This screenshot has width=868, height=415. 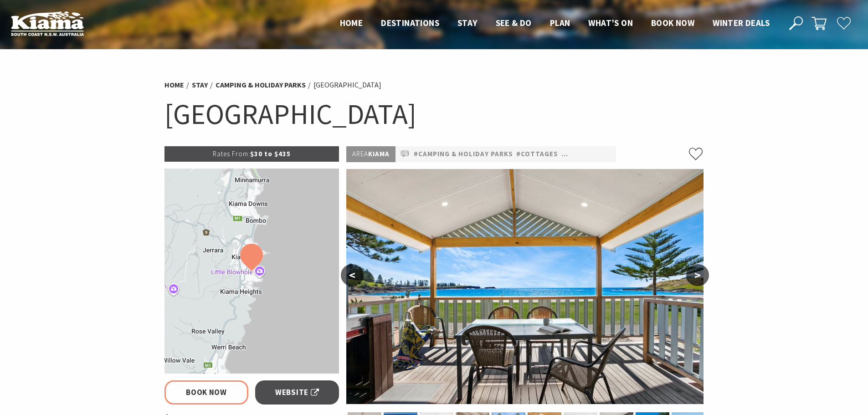 I want to click on span: Area, so click(x=360, y=154).